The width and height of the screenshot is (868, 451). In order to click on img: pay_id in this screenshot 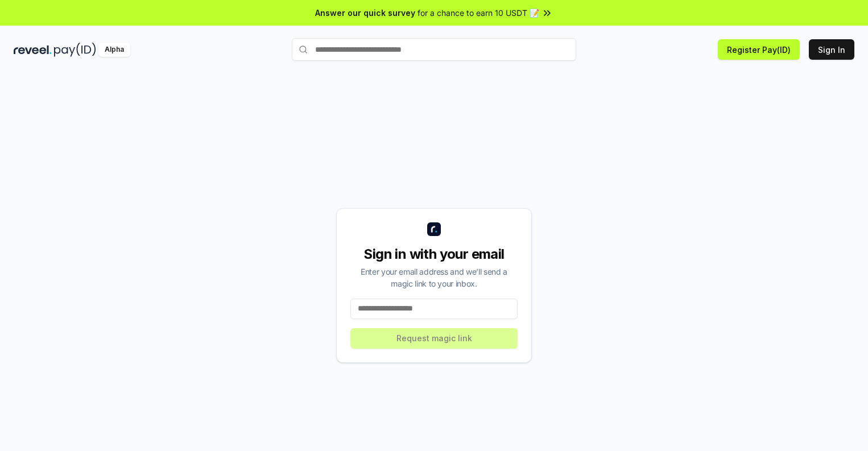, I will do `click(75, 50)`.